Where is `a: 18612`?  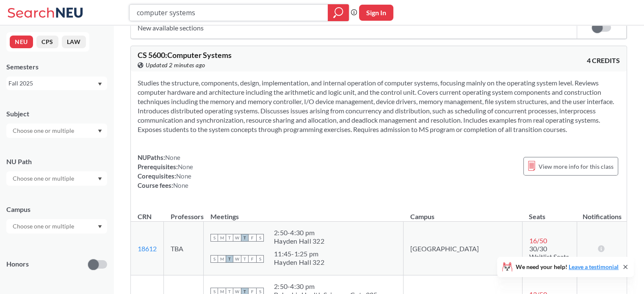 a: 18612 is located at coordinates (147, 248).